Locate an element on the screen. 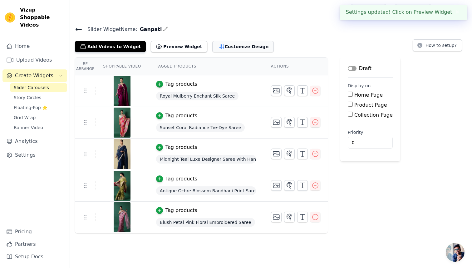 Image resolution: width=472 pixels, height=268 pixels. label: Priority is located at coordinates (370, 132).